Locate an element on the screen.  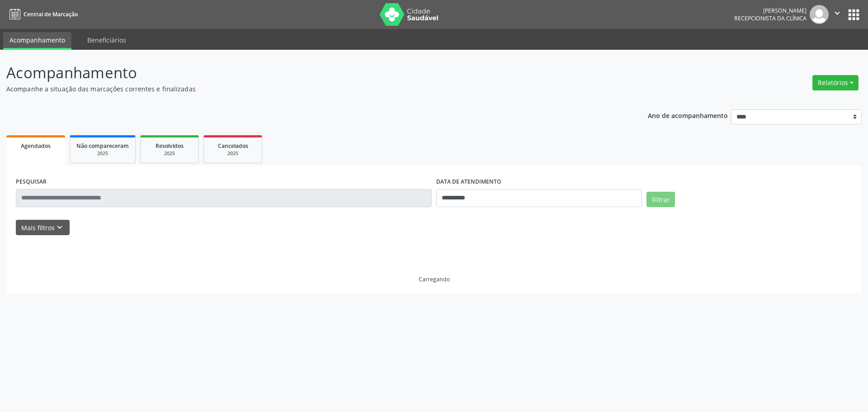
span: Cancelados is located at coordinates (233, 146).